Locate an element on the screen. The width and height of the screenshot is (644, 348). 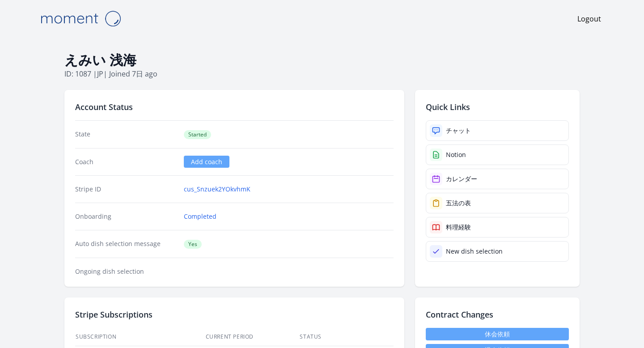
a: New dish selection is located at coordinates (497, 251).